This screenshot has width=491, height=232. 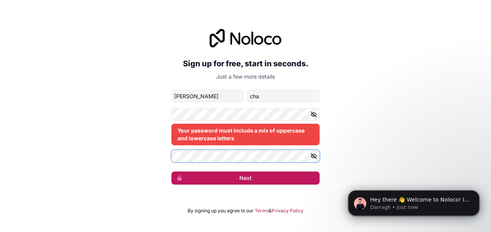 What do you see at coordinates (245, 64) in the screenshot?
I see `h2: Sign up for free, start in seconds.` at bounding box center [245, 64].